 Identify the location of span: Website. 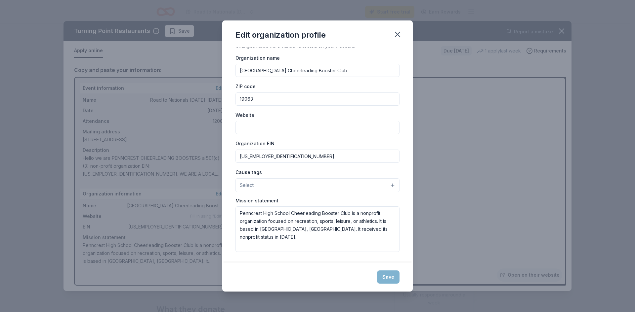
(105, 217).